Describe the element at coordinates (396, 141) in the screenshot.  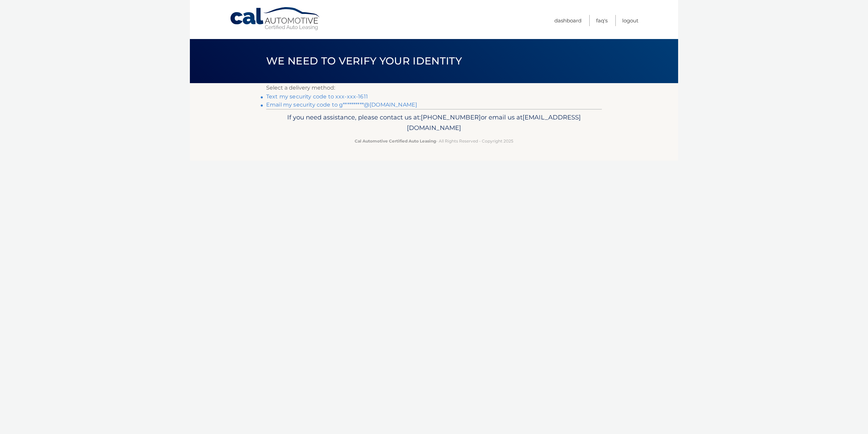
I see `strong: Cal Automotive Certified Auto Leasing` at that location.